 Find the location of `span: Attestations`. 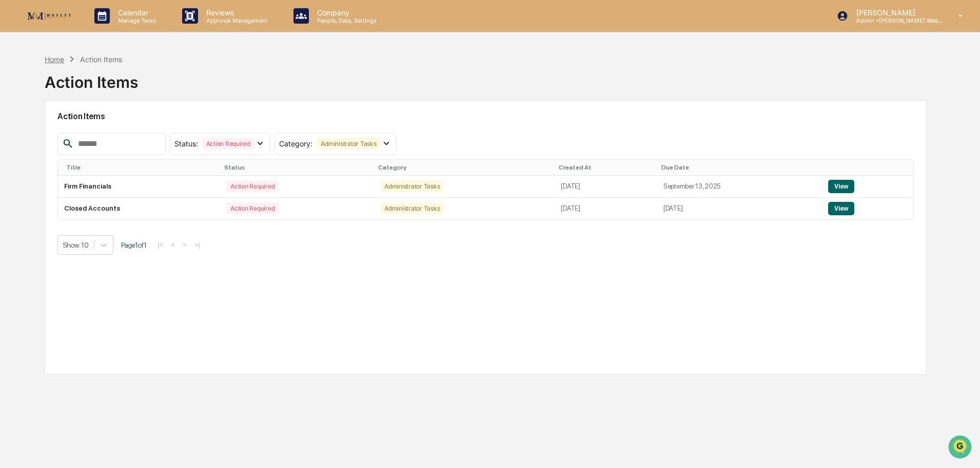

span: Attestations is located at coordinates (105, 134).